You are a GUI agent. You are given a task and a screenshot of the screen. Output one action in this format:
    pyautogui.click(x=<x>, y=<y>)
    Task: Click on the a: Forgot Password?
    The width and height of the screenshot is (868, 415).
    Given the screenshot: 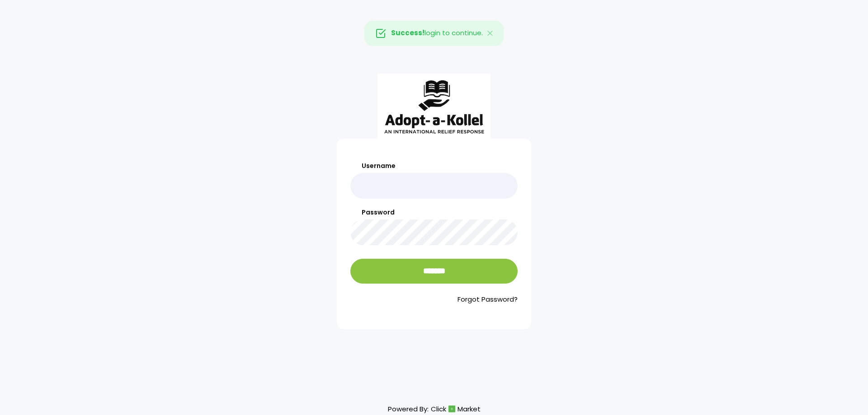 What is the action you would take?
    pyautogui.click(x=434, y=299)
    